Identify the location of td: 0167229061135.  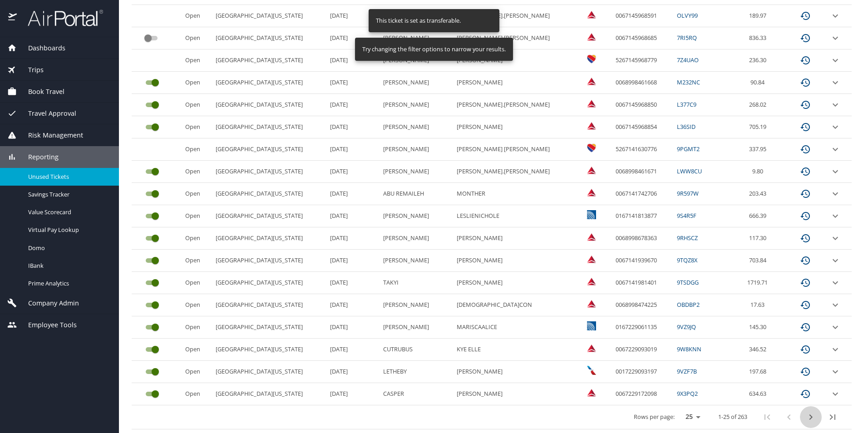
(643, 327).